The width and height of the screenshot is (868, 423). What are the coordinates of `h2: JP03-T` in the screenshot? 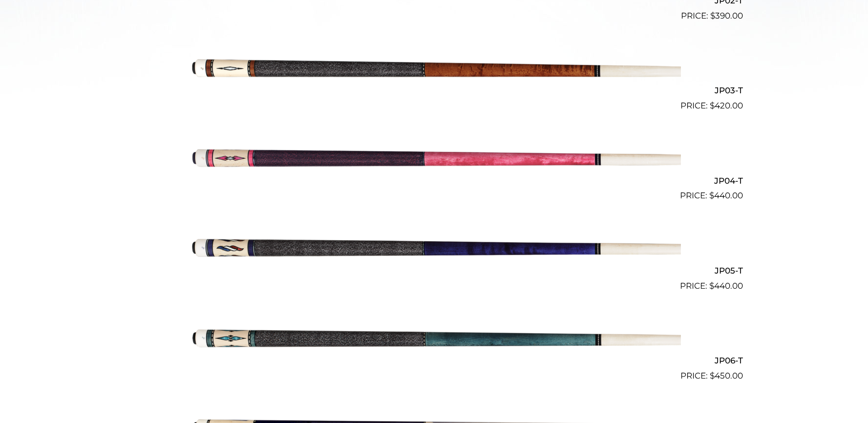 It's located at (434, 90).